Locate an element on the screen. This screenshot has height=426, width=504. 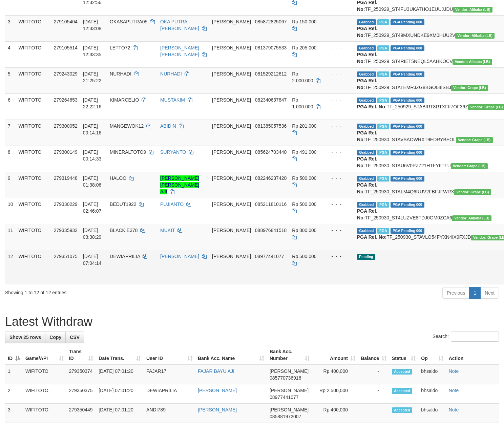
a: PUJIANTO is located at coordinates (172, 204).